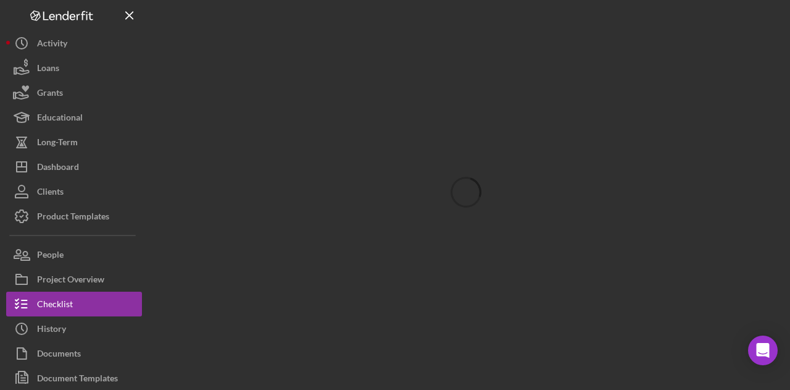 This screenshot has height=390, width=790. What do you see at coordinates (74, 68) in the screenshot?
I see `button: Loans` at bounding box center [74, 68].